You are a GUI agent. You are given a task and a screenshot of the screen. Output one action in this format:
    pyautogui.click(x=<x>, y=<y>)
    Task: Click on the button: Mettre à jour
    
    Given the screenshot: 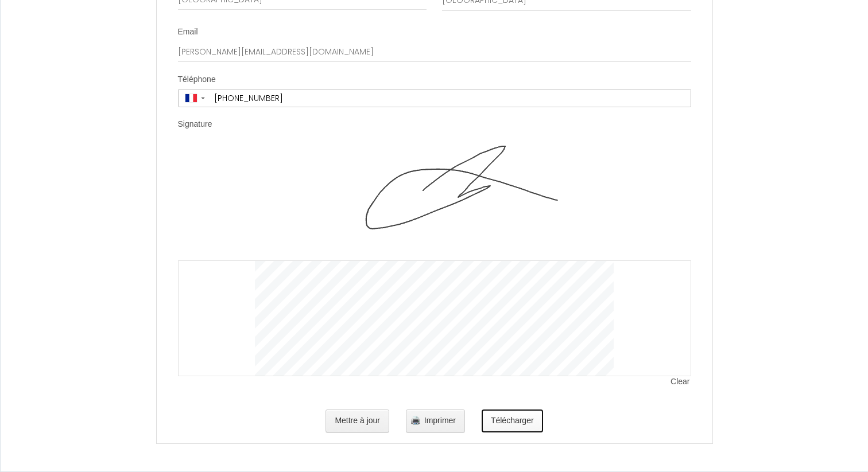 What is the action you would take?
    pyautogui.click(x=357, y=421)
    